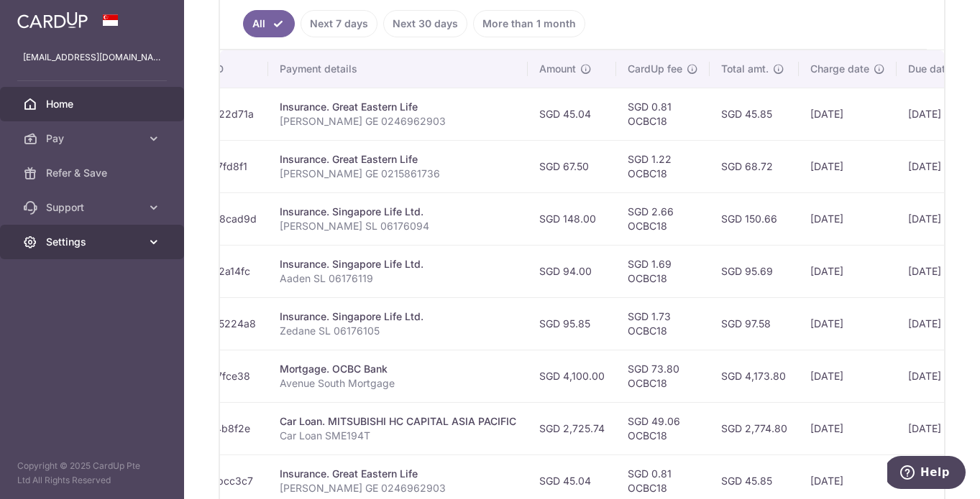  Describe the element at coordinates (663, 166) in the screenshot. I see `td: SGD 1.22 OCBC18` at that location.